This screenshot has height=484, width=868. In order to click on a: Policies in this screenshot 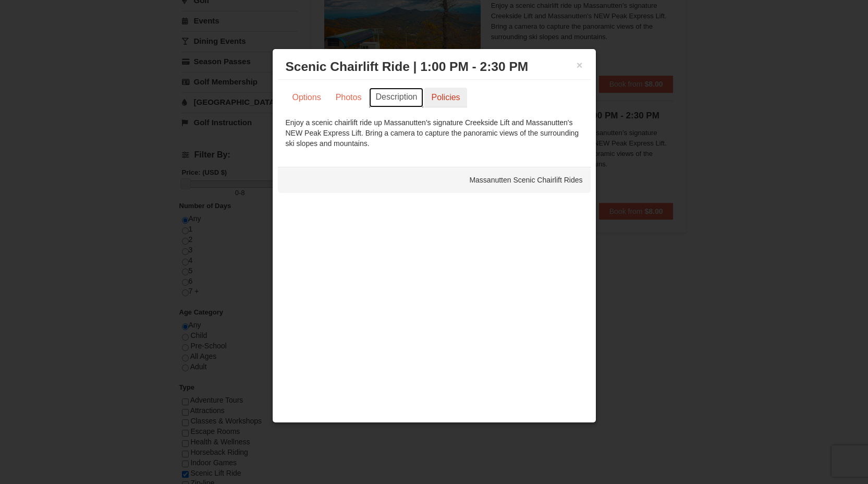, I will do `click(445, 98)`.